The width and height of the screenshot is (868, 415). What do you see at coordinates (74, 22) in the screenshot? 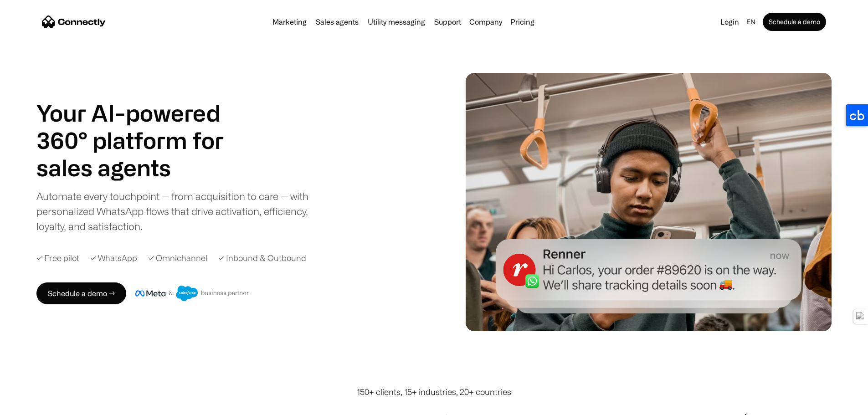
I see `a: home` at bounding box center [74, 22].